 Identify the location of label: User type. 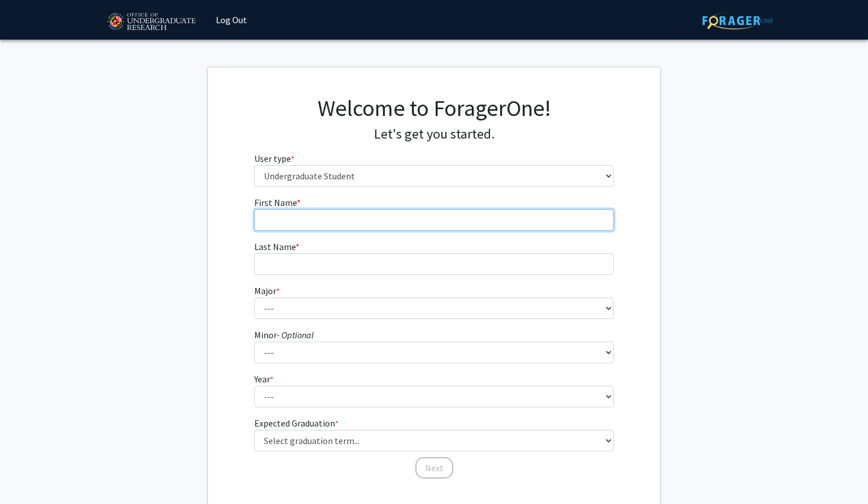
(274, 158).